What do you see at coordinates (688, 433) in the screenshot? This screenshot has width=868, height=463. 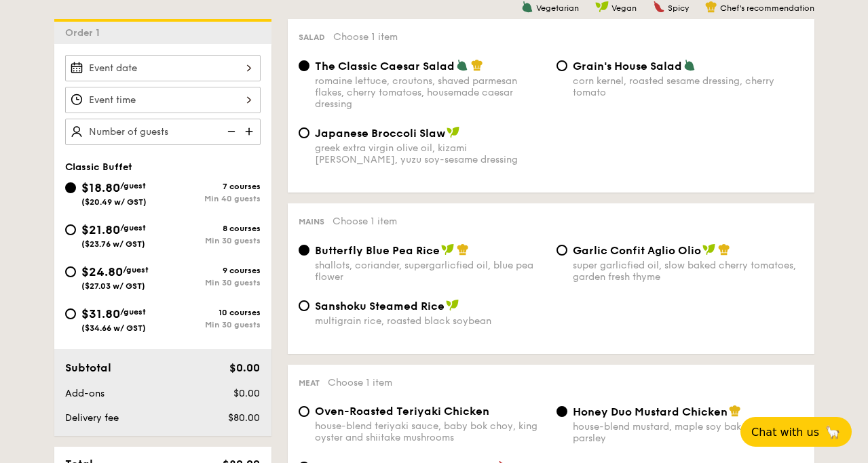 I see `div: house-blend mustard, maple soy baked potato, parsley` at bounding box center [688, 433].